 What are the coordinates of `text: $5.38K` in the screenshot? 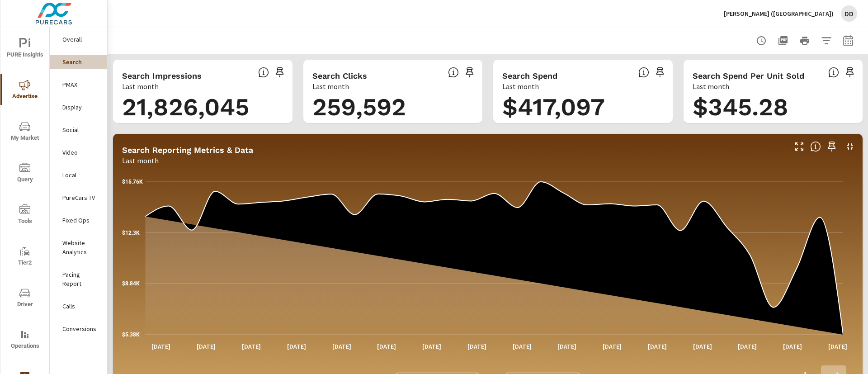 It's located at (131, 335).